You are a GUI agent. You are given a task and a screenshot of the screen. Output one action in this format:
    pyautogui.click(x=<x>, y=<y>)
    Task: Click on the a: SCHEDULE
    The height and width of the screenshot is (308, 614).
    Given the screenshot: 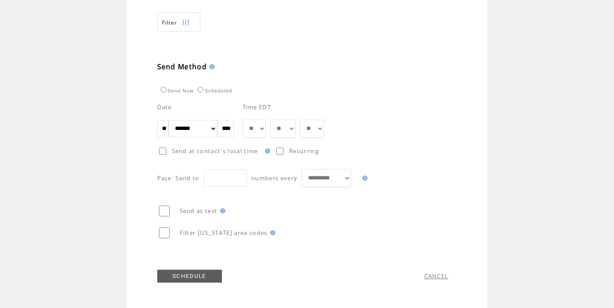 What is the action you would take?
    pyautogui.click(x=190, y=277)
    